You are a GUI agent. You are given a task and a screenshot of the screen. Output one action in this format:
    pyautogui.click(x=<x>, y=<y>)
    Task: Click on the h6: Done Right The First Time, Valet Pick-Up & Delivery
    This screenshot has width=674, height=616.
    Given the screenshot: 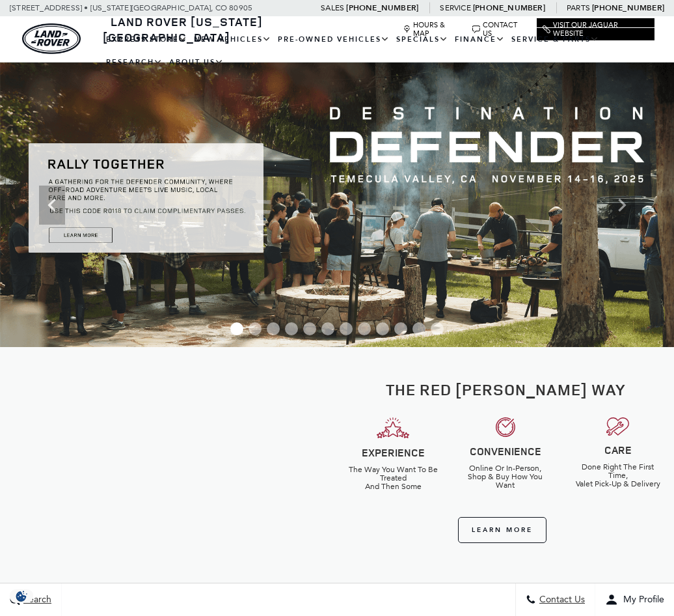 What is the action you would take?
    pyautogui.click(x=617, y=476)
    